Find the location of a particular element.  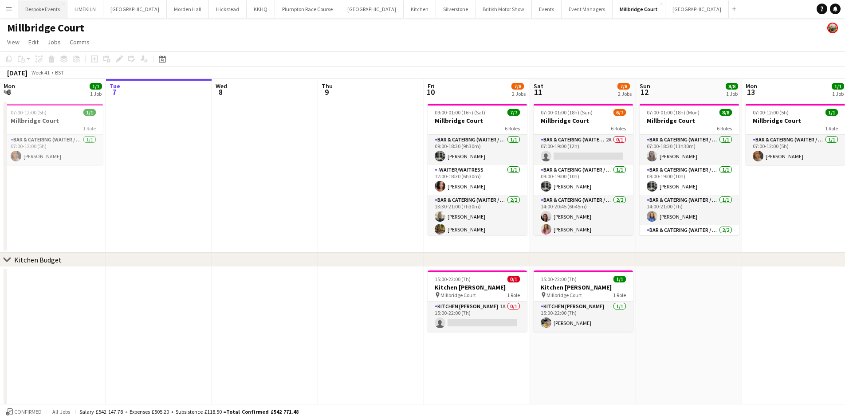

div: 09:00-01:00 (16h) (Sat)7/7Millbridge Court6 RolesBar & Catering (Waiter / waitress)1/109:00-18:30... is located at coordinates (477, 169).